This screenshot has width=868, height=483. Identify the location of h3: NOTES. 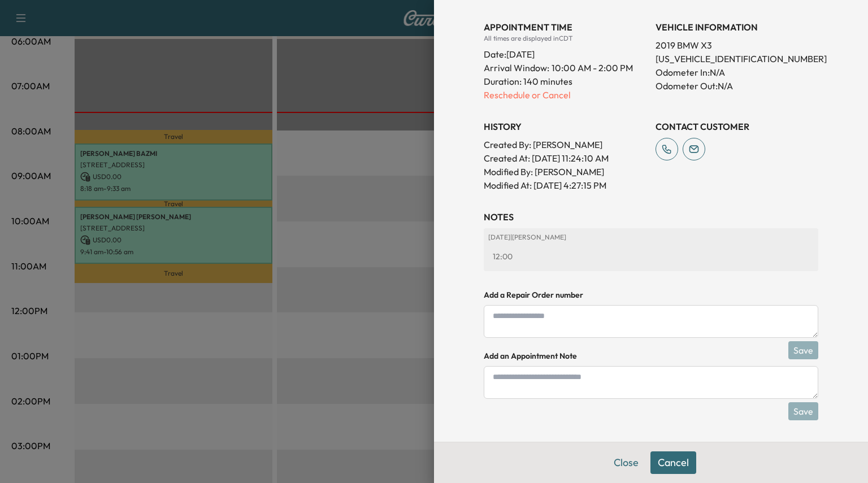
(651, 217).